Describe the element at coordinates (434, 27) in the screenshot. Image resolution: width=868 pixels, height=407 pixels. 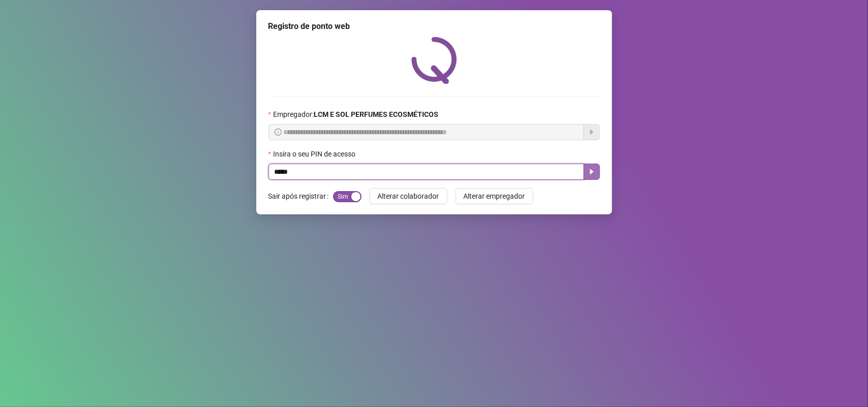
I see `div: Registro de ponto web` at that location.